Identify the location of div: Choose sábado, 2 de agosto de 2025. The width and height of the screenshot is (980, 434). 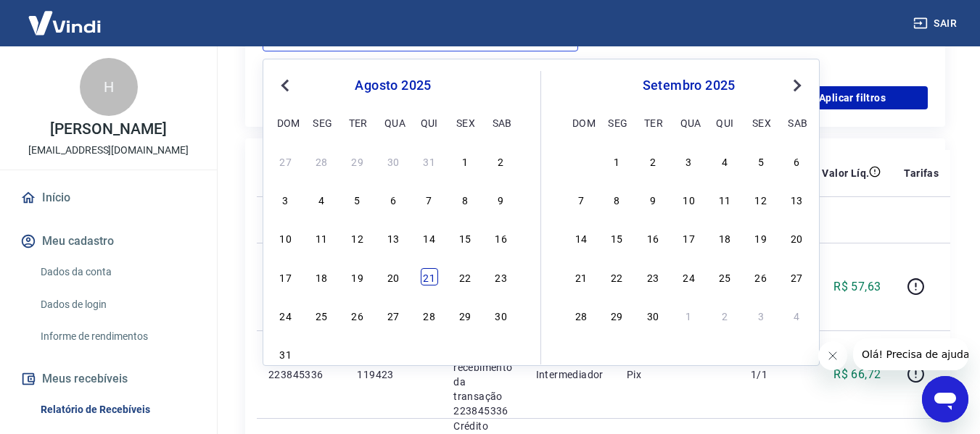
(501, 161).